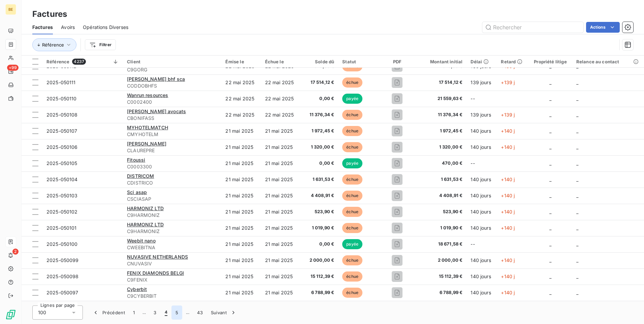 The width and height of the screenshot is (644, 324). I want to click on button: Suivant, so click(224, 312).